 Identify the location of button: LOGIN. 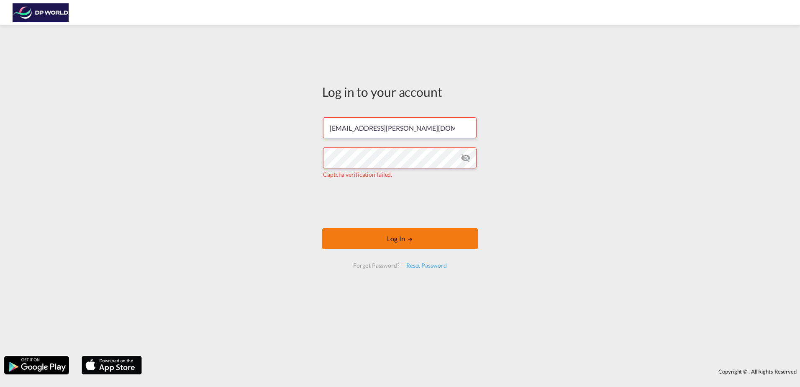
(400, 239).